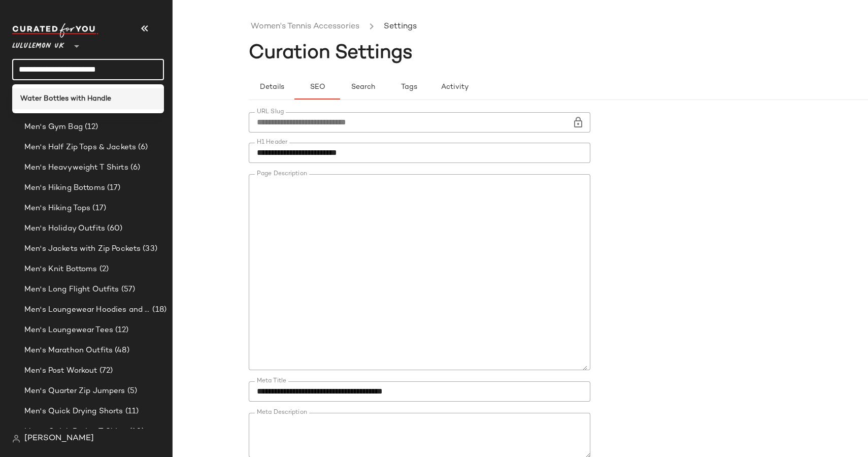 Image resolution: width=868 pixels, height=457 pixels. I want to click on span: Men's Jackets with Zip Pockets, so click(82, 249).